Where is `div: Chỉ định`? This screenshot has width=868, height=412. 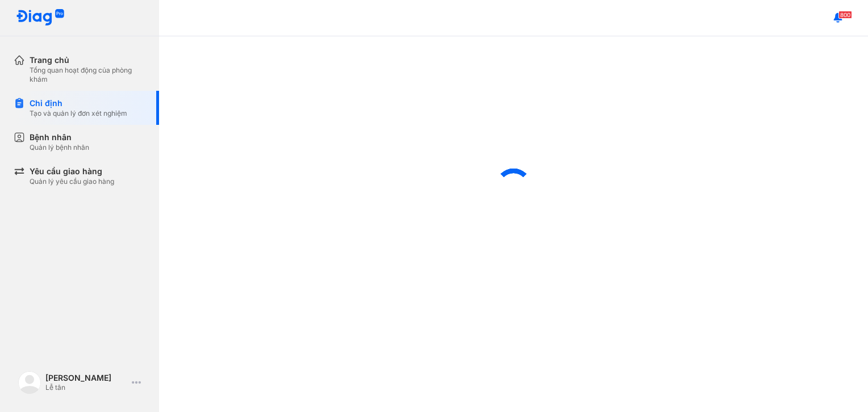 div: Chỉ định is located at coordinates (79, 104).